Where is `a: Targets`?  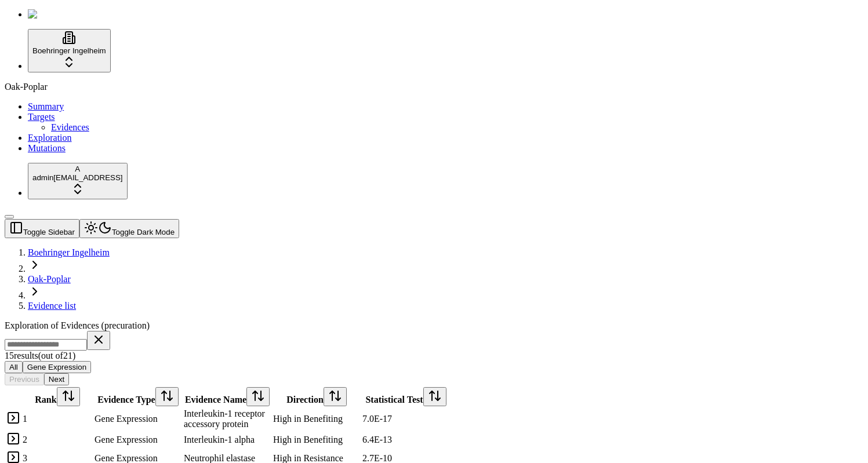 a: Targets is located at coordinates (41, 116).